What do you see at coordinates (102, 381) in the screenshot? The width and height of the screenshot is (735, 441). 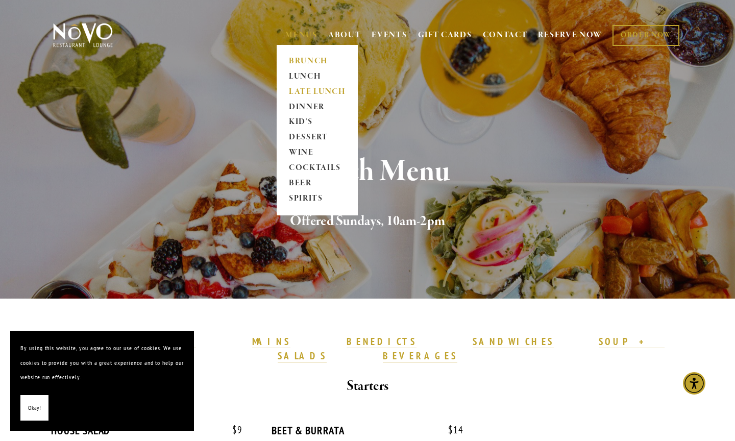 I see `section: Cookie banner` at bounding box center [102, 381].